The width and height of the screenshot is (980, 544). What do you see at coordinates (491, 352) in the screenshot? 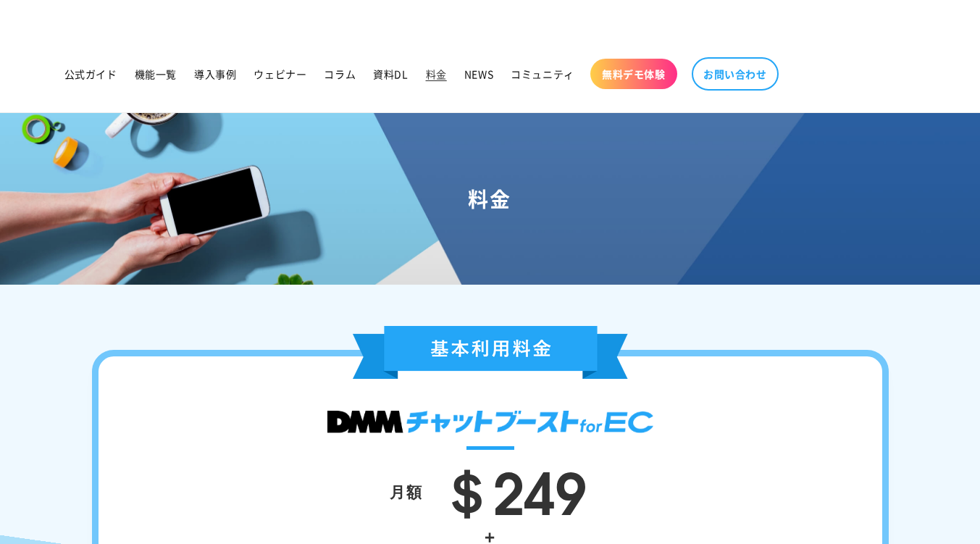
I see `img: 基本利用料金` at bounding box center [491, 352].